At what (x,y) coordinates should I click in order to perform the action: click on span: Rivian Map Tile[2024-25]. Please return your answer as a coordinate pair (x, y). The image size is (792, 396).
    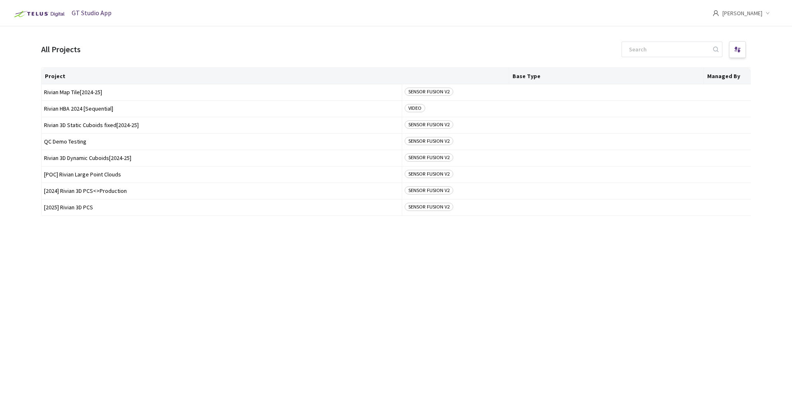
    Looking at the image, I should click on (221, 92).